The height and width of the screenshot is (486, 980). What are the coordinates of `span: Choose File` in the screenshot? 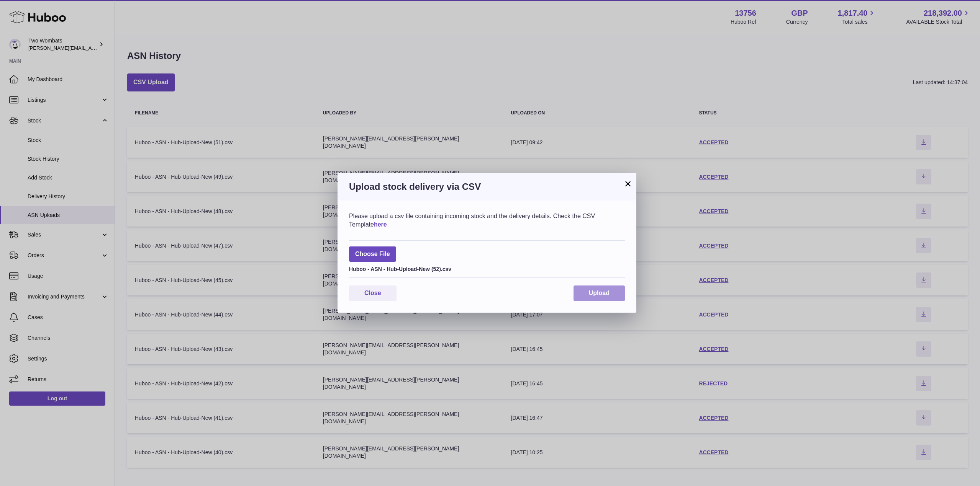 It's located at (372, 254).